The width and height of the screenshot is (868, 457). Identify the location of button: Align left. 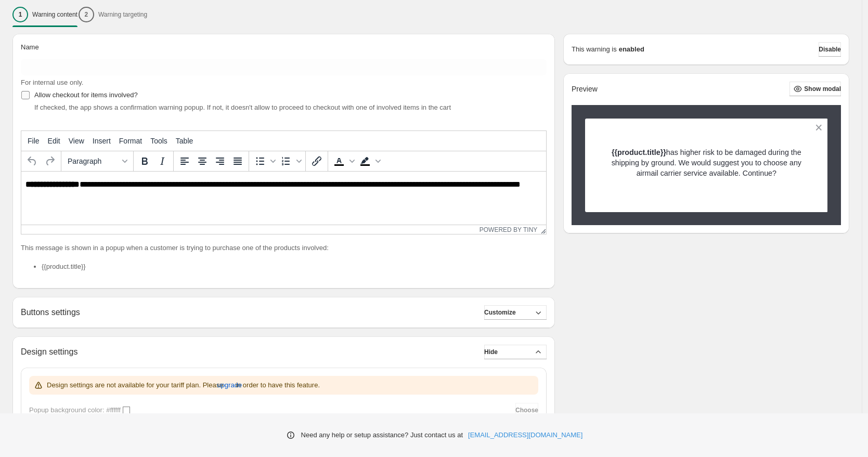
(185, 161).